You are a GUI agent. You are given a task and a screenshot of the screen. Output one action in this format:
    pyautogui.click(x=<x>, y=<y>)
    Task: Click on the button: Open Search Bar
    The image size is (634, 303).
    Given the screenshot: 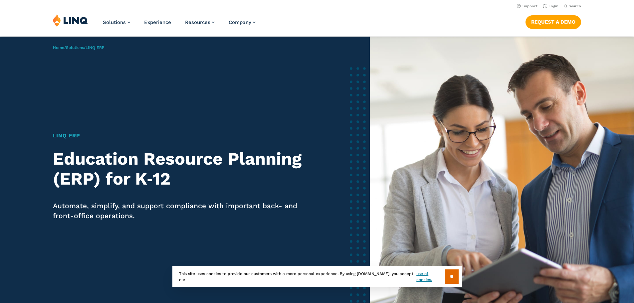 What is the action you would take?
    pyautogui.click(x=572, y=6)
    